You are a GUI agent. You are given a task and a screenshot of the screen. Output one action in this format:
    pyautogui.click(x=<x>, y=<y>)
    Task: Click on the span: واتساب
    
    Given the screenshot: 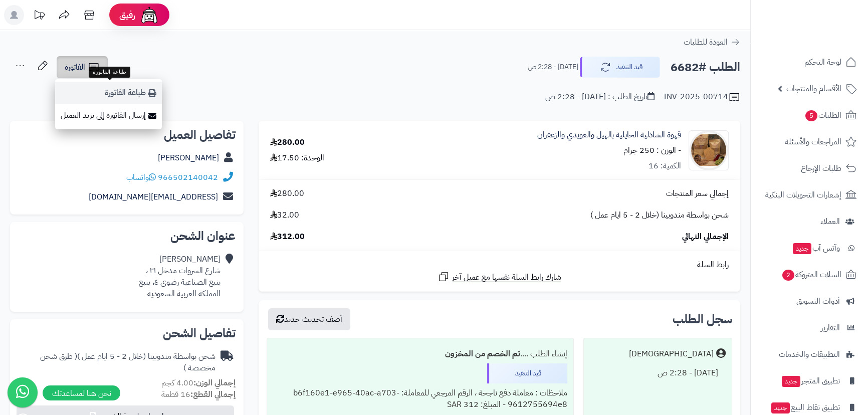 What is the action you would take?
    pyautogui.click(x=141, y=177)
    